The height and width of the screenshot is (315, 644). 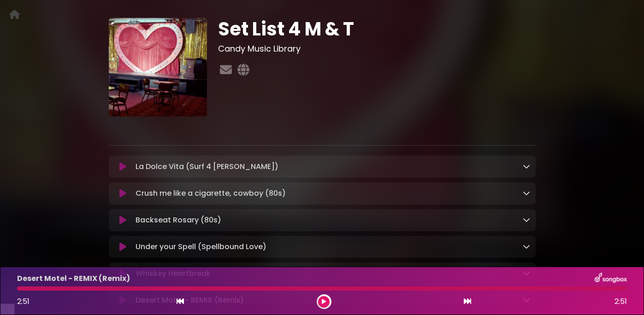 What do you see at coordinates (376, 49) in the screenshot?
I see `h3: Candy Music Library` at bounding box center [376, 49].